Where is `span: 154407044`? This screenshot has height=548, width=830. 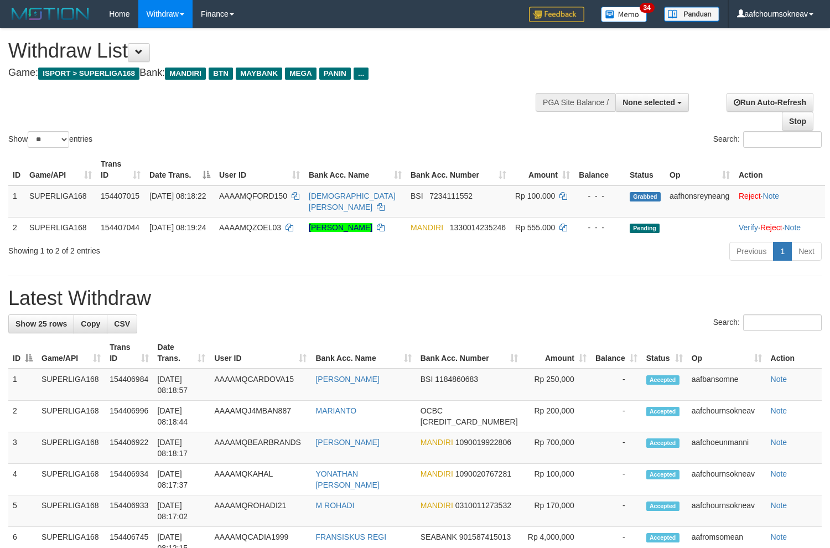 span: 154407044 is located at coordinates (120, 227).